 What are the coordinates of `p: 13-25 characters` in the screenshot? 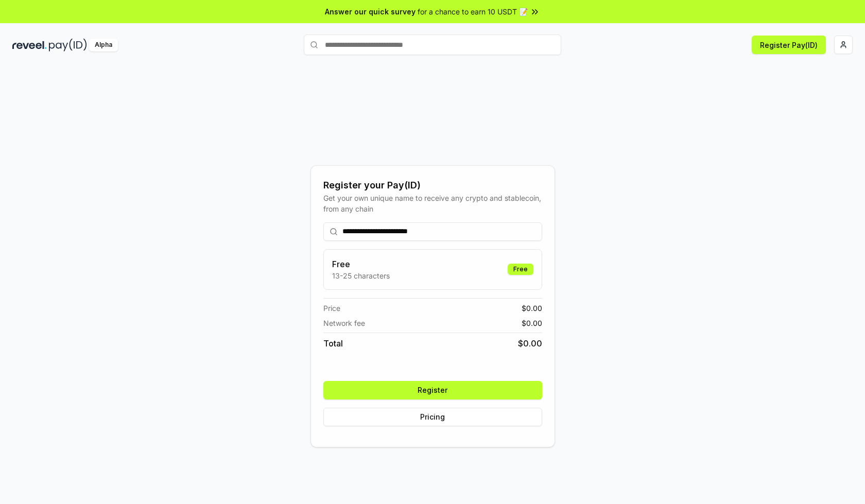 It's located at (361, 275).